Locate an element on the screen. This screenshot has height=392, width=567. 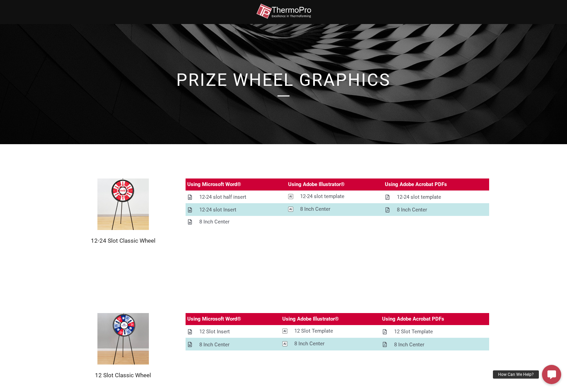
img: thermopro-logo-non-iso is located at coordinates (284, 11).